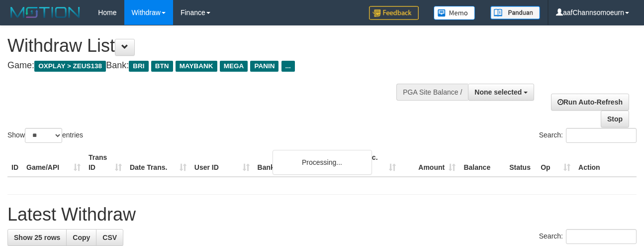  I want to click on img: Button%20Memo.svg, so click(454, 13).